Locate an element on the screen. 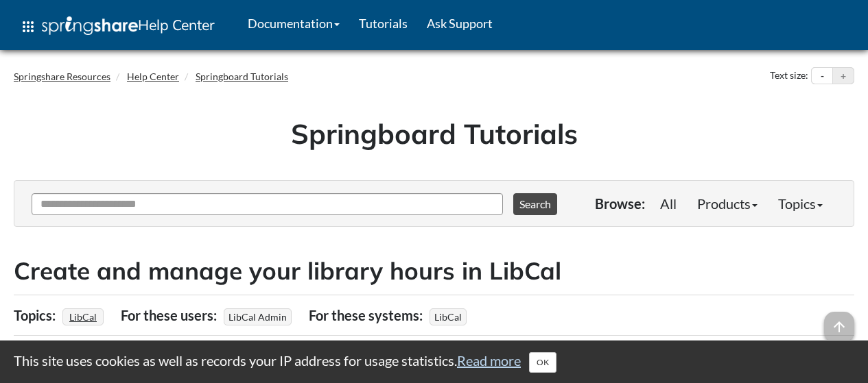 The height and width of the screenshot is (383, 868). div: Text size: is located at coordinates (789, 76).